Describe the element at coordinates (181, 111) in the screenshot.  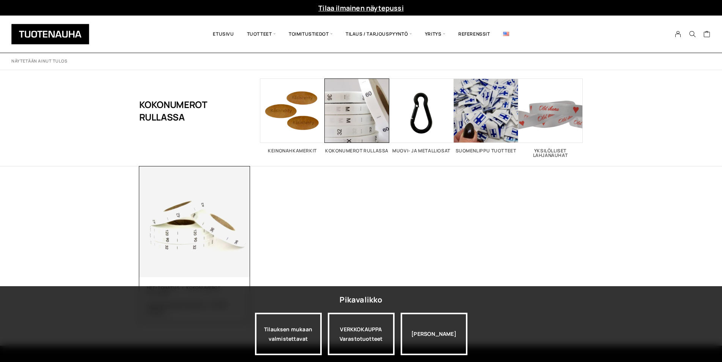
I see `h1: Kokonumerot rullassa` at that location.